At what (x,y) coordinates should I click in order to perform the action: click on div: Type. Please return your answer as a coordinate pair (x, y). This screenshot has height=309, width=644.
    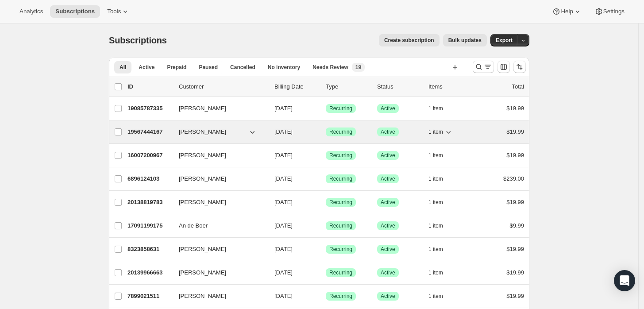
    Looking at the image, I should click on (347, 87).